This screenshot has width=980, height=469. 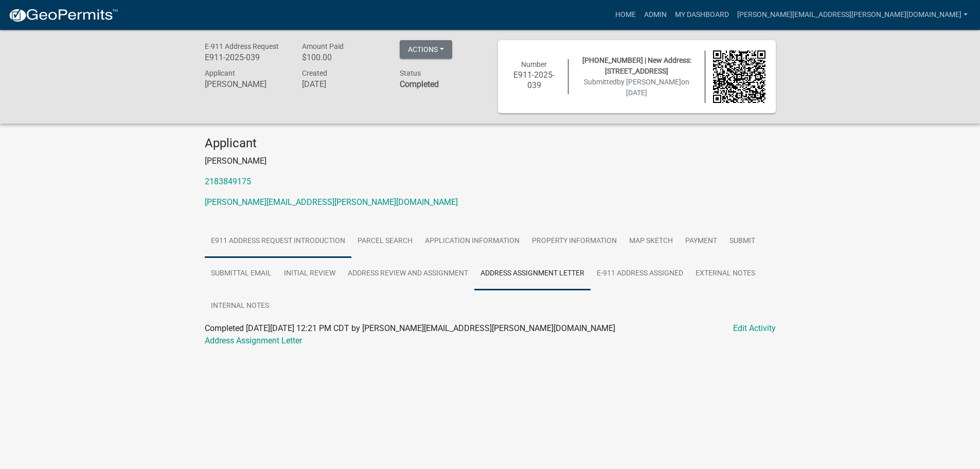 What do you see at coordinates (472, 241) in the screenshot?
I see `a: Application Information` at bounding box center [472, 241].